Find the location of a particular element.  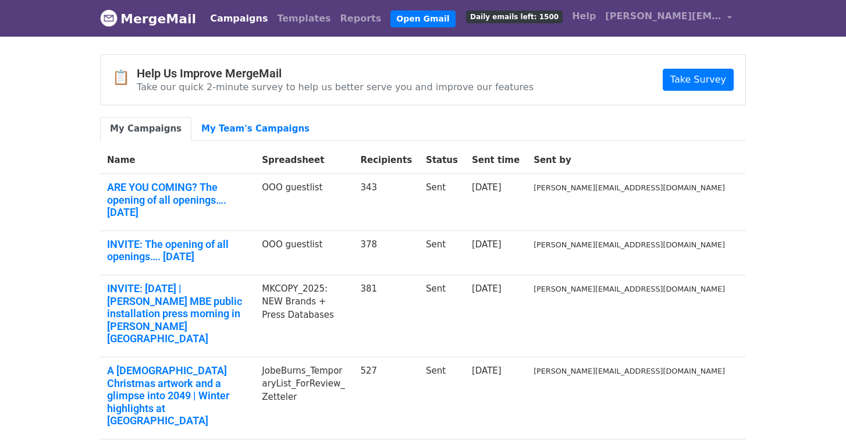

a: Take Survey is located at coordinates (698, 80).